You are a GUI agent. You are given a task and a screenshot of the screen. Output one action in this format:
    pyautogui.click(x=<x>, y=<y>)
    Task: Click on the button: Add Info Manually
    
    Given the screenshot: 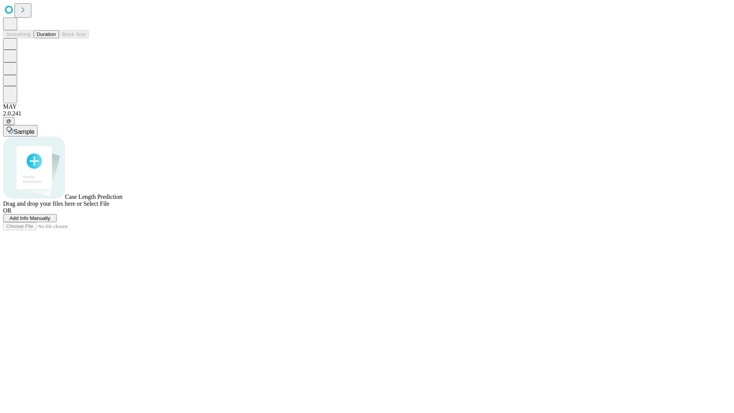 What is the action you would take?
    pyautogui.click(x=30, y=218)
    